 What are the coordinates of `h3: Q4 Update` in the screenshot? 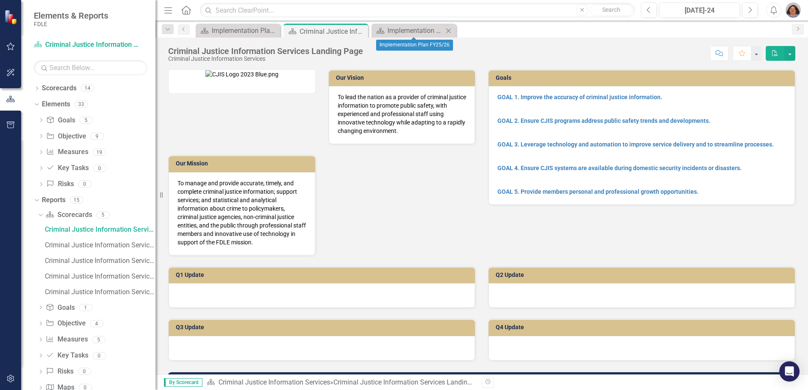 It's located at (643, 327).